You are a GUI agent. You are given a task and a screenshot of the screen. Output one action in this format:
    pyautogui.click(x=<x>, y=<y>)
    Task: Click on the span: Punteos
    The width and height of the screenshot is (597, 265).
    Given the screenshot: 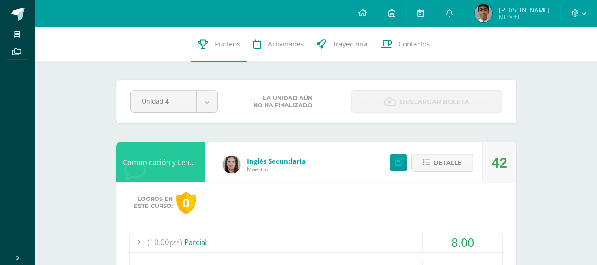 What is the action you would take?
    pyautogui.click(x=227, y=44)
    